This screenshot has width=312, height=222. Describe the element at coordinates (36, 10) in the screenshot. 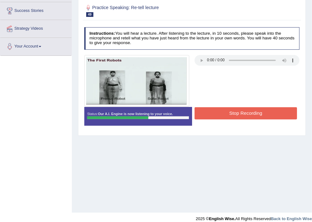

I see `a: Success Stories` at that location.